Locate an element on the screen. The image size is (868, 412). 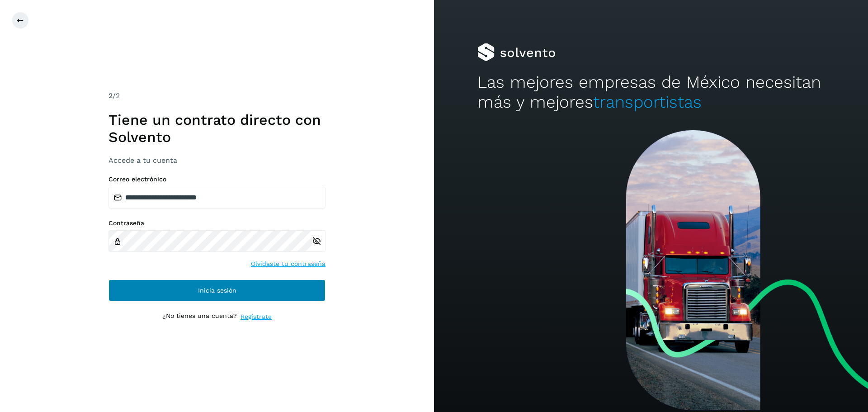
p: ¿No tienes una cuenta? is located at coordinates (200, 316).